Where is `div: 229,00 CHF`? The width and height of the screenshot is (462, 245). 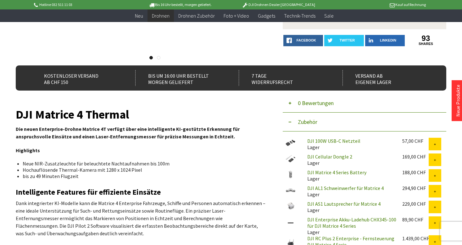
div: 229,00 CHF is located at coordinates (416, 204).